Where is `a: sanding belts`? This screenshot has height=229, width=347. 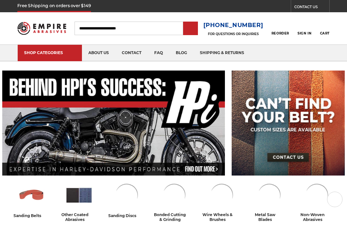
a: sanding belts is located at coordinates (31, 200).